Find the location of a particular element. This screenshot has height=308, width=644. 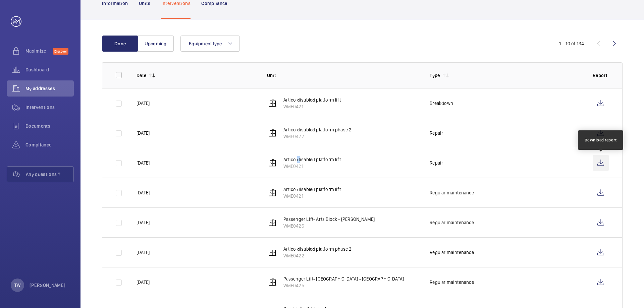

span: Equipment type is located at coordinates (205, 43).